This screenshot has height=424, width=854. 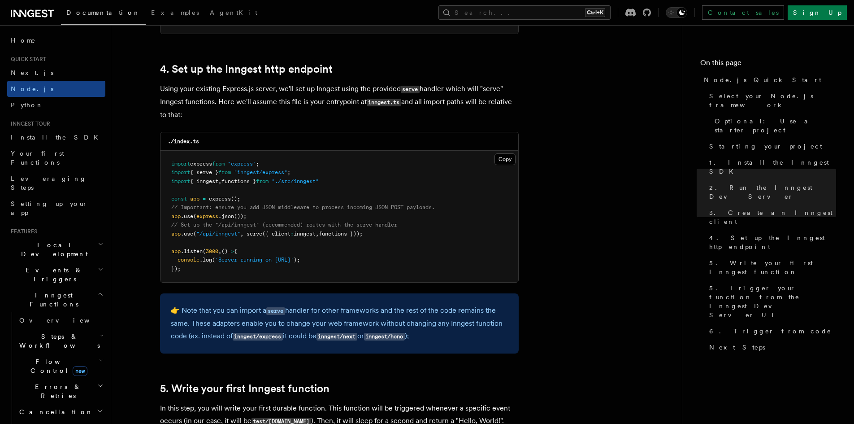 I want to click on span: 6. Trigger from code, so click(x=770, y=331).